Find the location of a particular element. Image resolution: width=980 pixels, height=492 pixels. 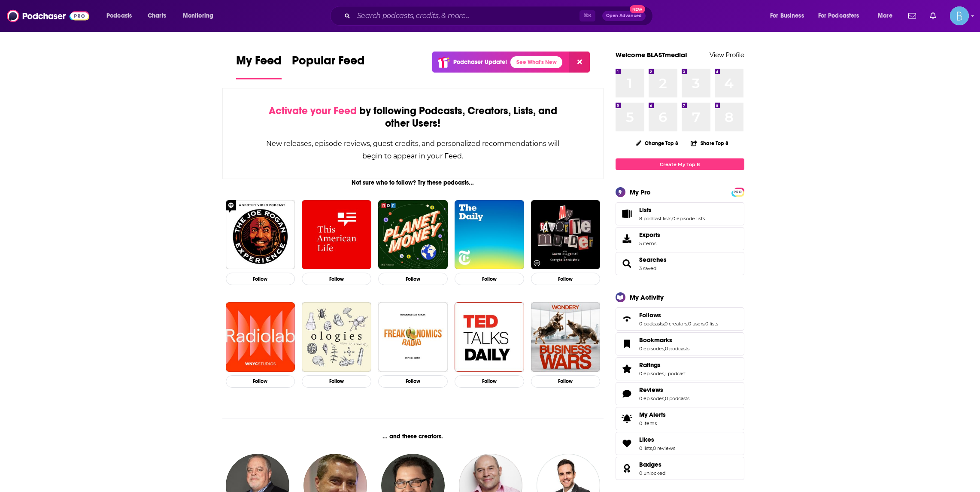

span: Likes is located at coordinates (646, 440).